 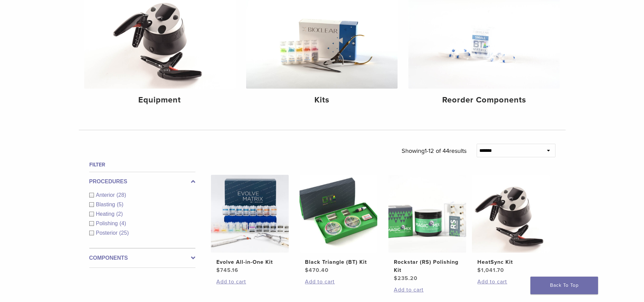 I want to click on bdi: 745.16, so click(x=227, y=271).